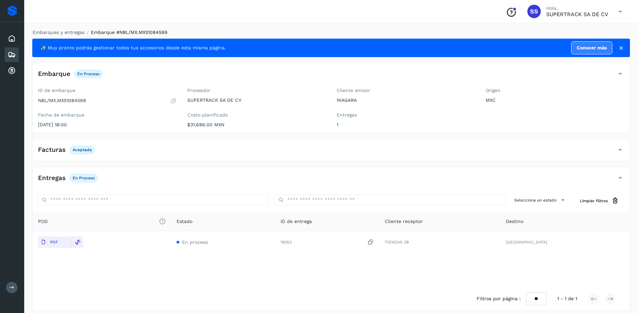 The image size is (638, 313). I want to click on label: Entregas, so click(406, 115).